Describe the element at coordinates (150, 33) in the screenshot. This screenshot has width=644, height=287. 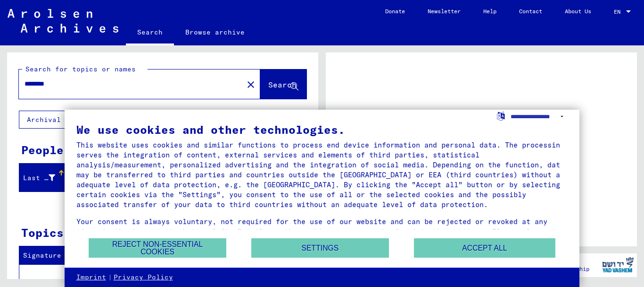
I see `a: Search` at that location.